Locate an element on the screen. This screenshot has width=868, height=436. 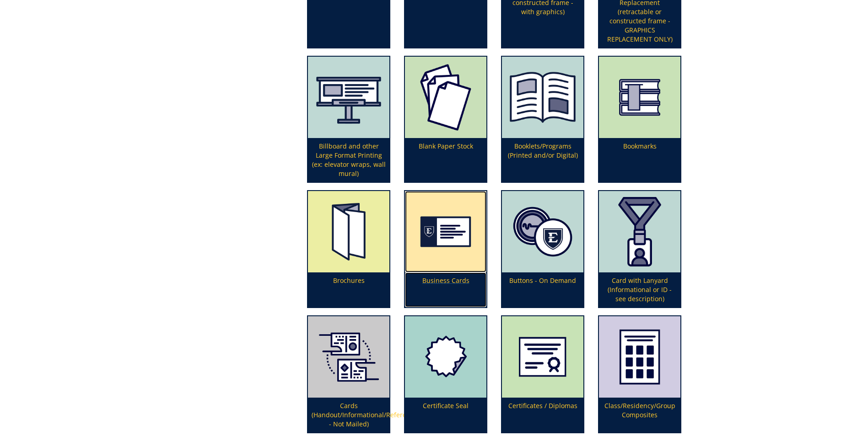
img: business%20cards-655684f769de13.42776325.png is located at coordinates (445, 232).